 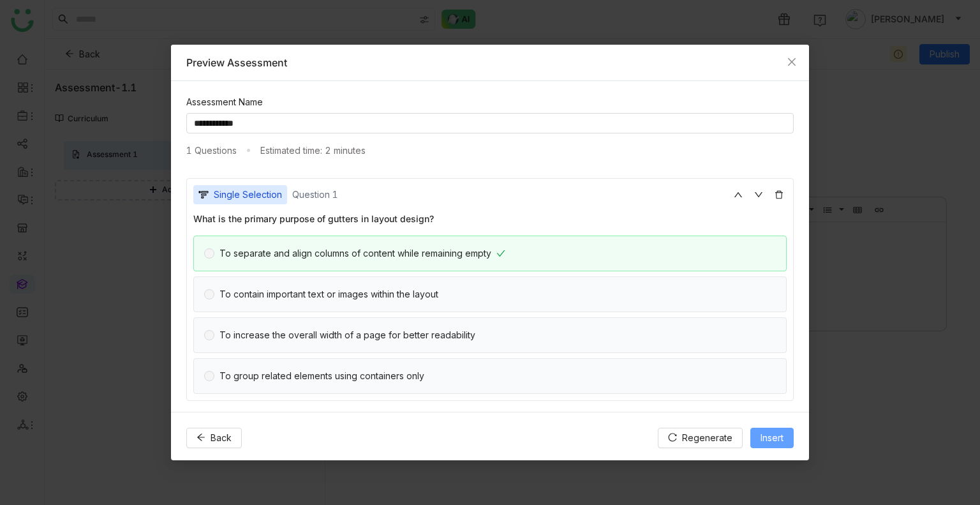 I want to click on button: Back, so click(x=214, y=437).